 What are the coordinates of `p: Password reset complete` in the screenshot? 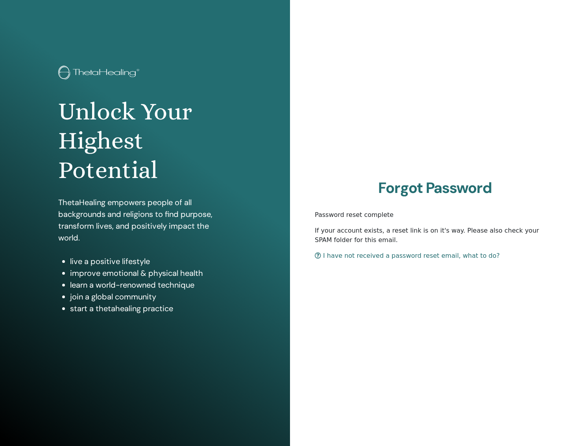 It's located at (434, 215).